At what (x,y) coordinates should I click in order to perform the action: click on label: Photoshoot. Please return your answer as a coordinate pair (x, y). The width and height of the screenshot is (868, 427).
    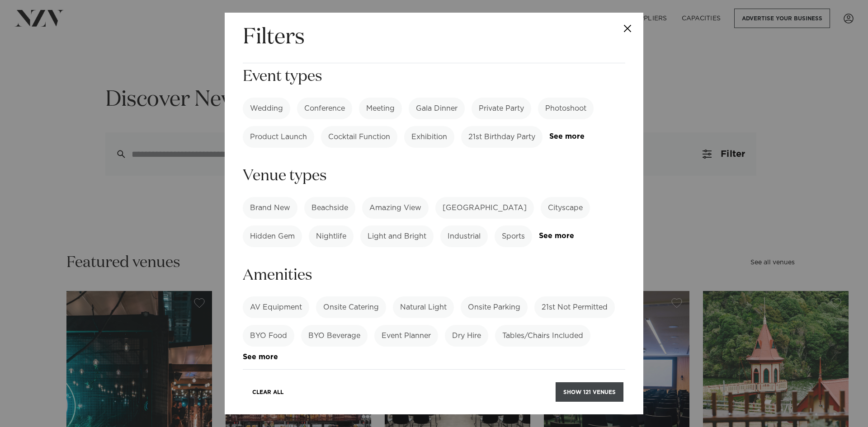
    Looking at the image, I should click on (565, 109).